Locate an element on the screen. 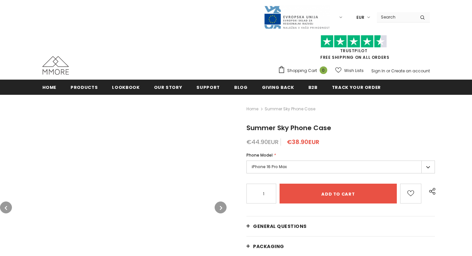 This screenshot has width=472, height=256. a: Blog is located at coordinates (241, 87).